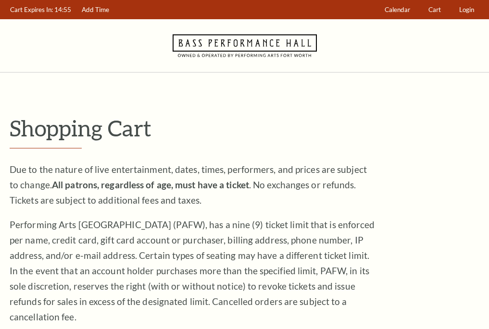 This screenshot has height=329, width=489. I want to click on span: Calendar, so click(397, 10).